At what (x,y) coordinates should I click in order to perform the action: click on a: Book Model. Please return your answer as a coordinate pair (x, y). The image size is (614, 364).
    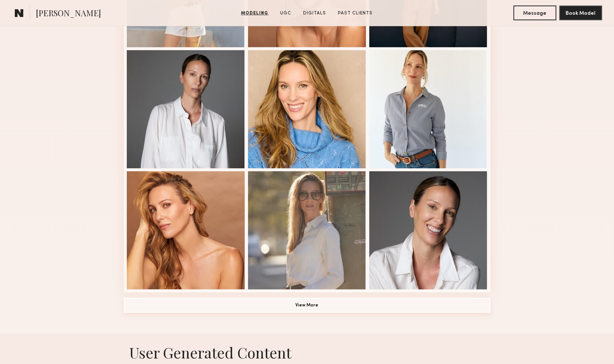
    Looking at the image, I should click on (581, 13).